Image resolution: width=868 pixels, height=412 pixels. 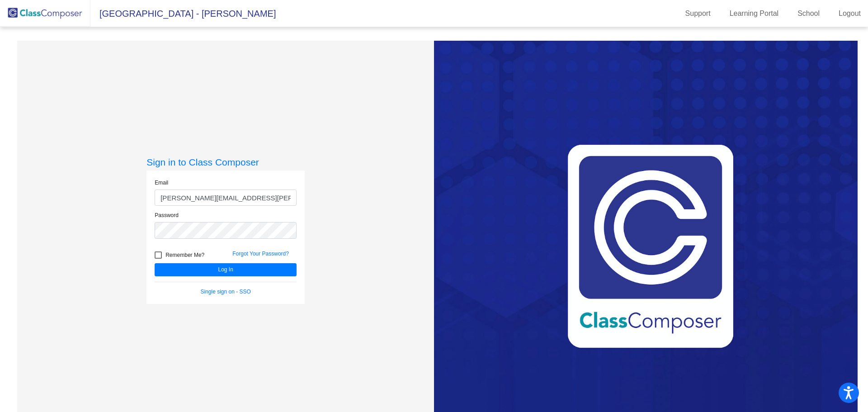 What do you see at coordinates (260, 254) in the screenshot?
I see `a: Forgot Your Password?` at bounding box center [260, 254].